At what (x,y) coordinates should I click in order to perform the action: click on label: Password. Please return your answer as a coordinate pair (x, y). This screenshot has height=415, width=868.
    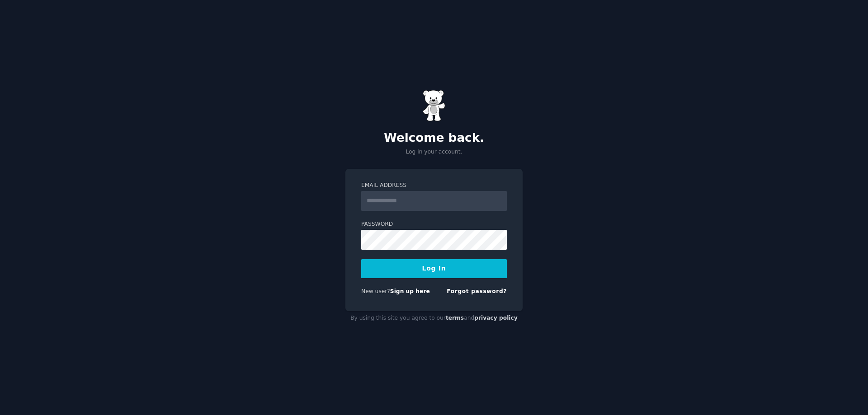
    Looking at the image, I should click on (434, 225).